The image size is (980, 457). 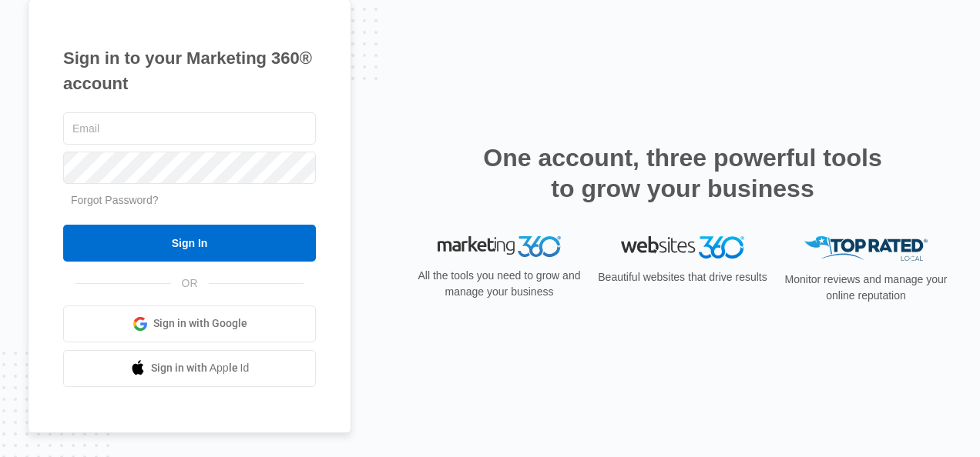 What do you see at coordinates (200, 323) in the screenshot?
I see `span: Sign in with Google` at bounding box center [200, 323].